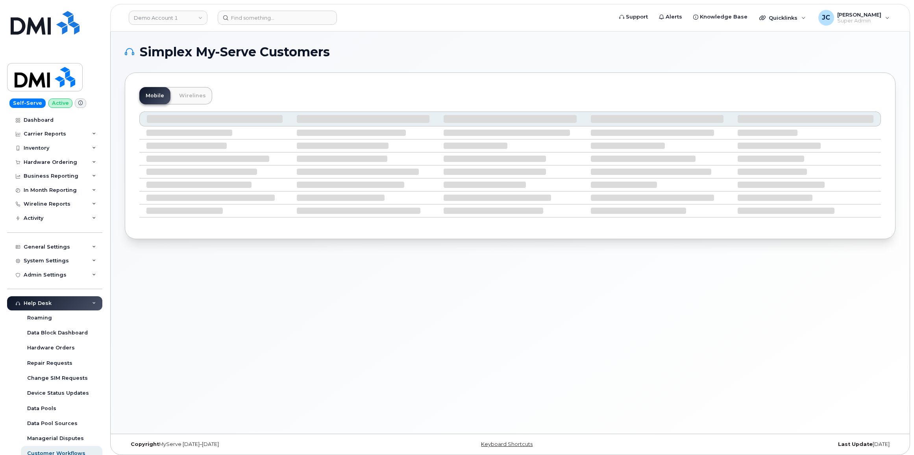  I want to click on a: Mobile, so click(155, 96).